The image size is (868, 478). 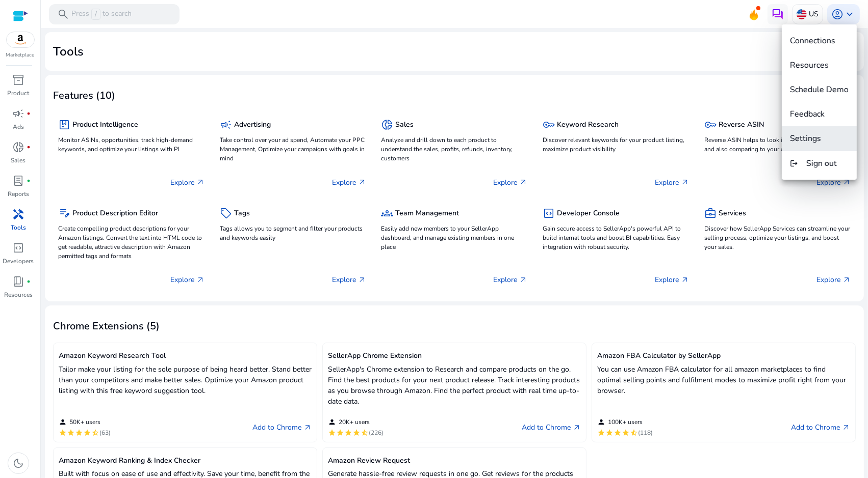 I want to click on mat-icon: logout, so click(x=794, y=164).